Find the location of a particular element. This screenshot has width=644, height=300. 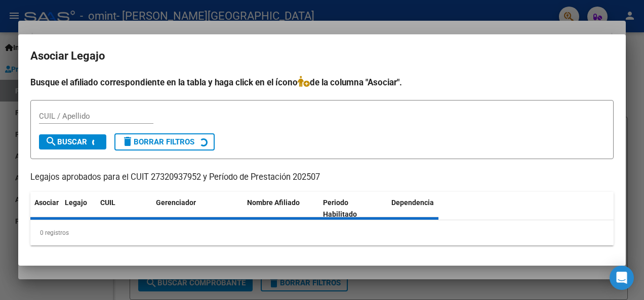

span: CUIL is located at coordinates (108, 203).